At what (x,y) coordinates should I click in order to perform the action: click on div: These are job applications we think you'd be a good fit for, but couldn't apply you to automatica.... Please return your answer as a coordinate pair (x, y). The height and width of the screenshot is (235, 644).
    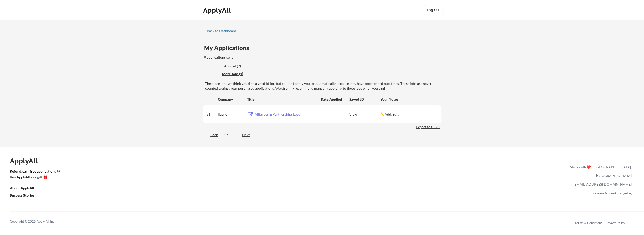
    Looking at the image, I should click on (240, 74).